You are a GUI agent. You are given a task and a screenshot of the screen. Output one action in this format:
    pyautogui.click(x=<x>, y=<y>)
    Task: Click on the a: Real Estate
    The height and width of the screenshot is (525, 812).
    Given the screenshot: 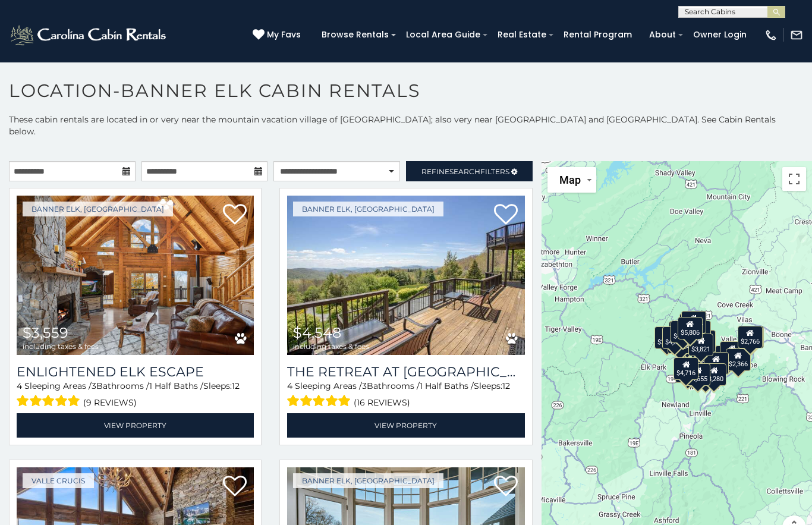 What is the action you would take?
    pyautogui.click(x=522, y=35)
    